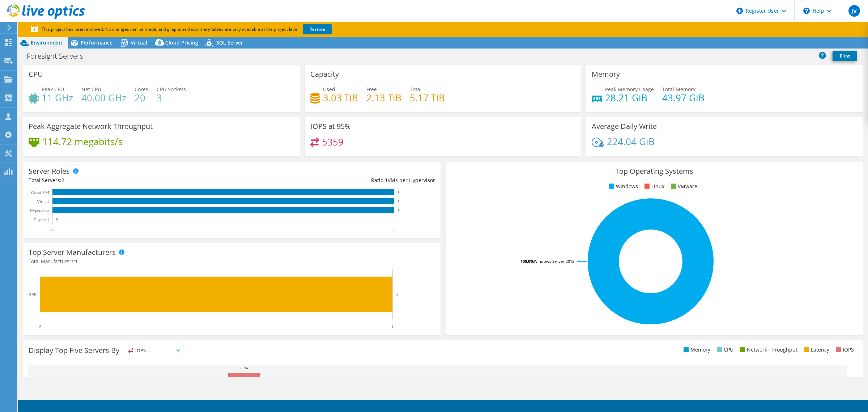 The width and height of the screenshot is (868, 412). What do you see at coordinates (683, 98) in the screenshot?
I see `h4: 43.97 GiB` at bounding box center [683, 98].